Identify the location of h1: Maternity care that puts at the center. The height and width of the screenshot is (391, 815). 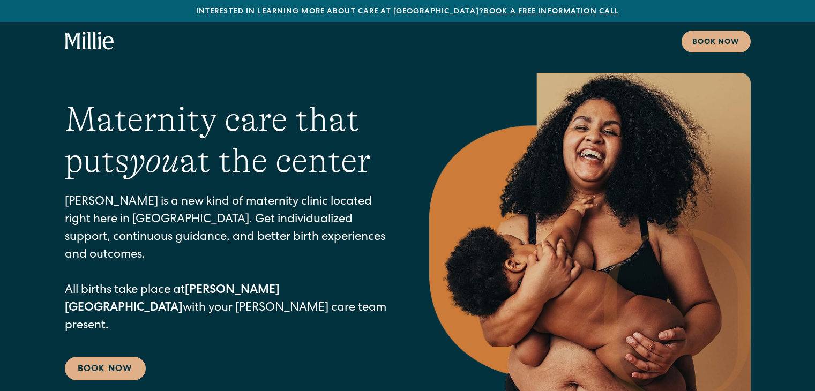
(226, 140).